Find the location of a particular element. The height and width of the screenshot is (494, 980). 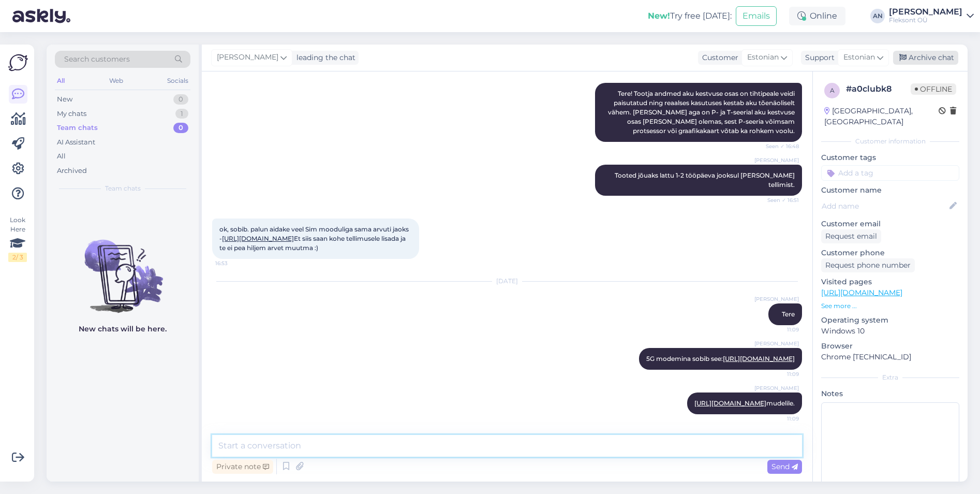

span: 16:53 is located at coordinates (234, 263).